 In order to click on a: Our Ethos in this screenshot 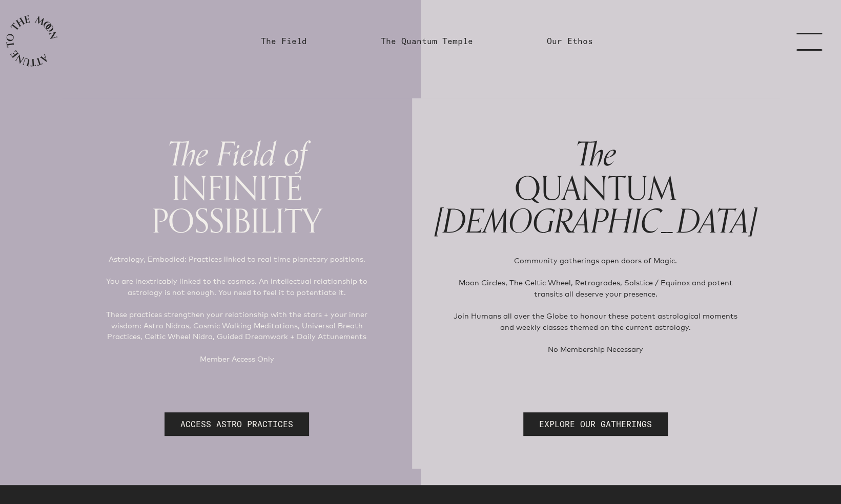, I will do `click(570, 41)`.